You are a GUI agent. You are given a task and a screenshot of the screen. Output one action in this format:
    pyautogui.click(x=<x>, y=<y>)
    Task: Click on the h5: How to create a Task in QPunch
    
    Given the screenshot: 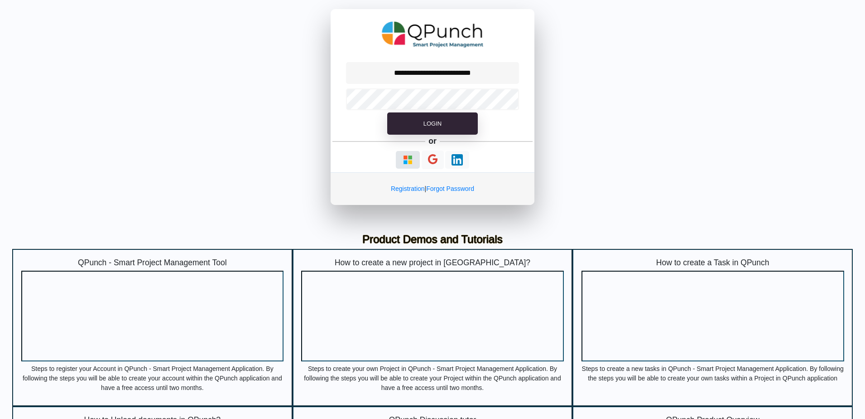 What is the action you would take?
    pyautogui.click(x=713, y=262)
    